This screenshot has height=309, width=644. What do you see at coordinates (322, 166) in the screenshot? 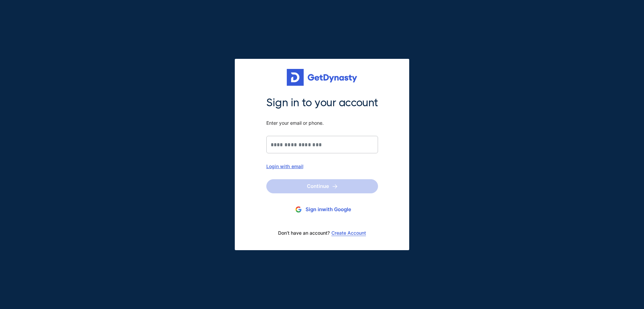
I see `div: Login with email` at bounding box center [322, 166].